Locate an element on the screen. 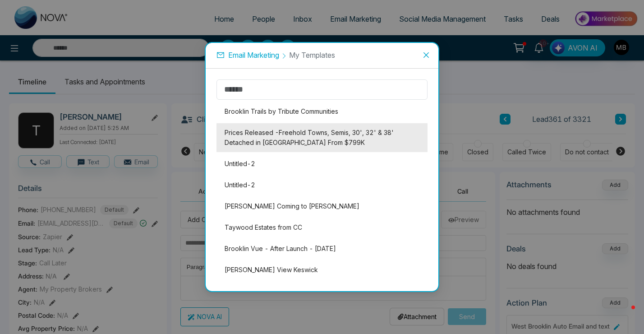  span: close is located at coordinates (426, 55).